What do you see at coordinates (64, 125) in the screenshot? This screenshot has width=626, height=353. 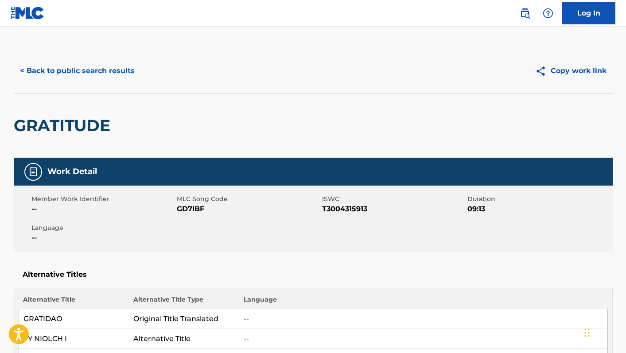 I see `h2: GRATITUDE` at bounding box center [64, 125].